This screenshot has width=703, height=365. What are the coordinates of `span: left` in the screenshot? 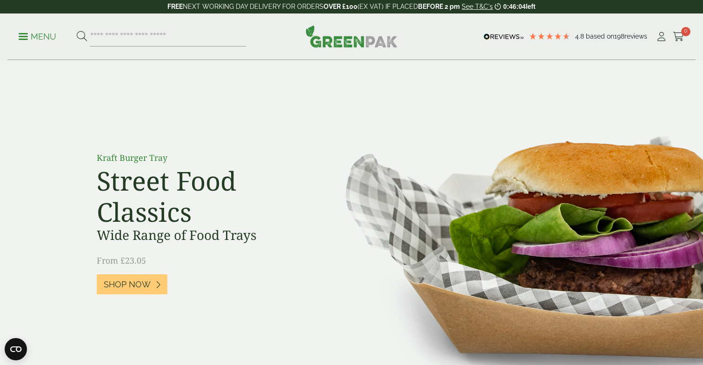 It's located at (530, 7).